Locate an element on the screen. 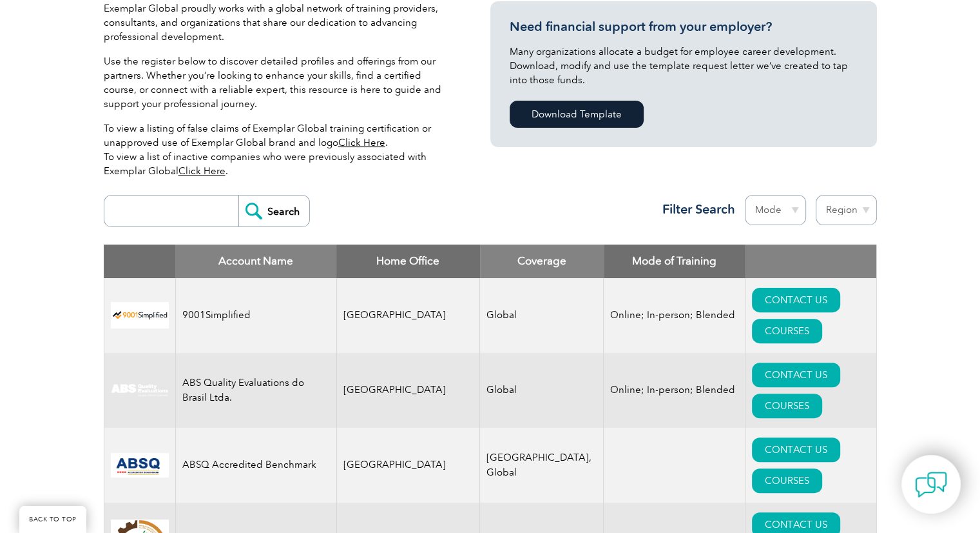 The height and width of the screenshot is (533, 980). td: 9001Simplified is located at coordinates (256, 315).